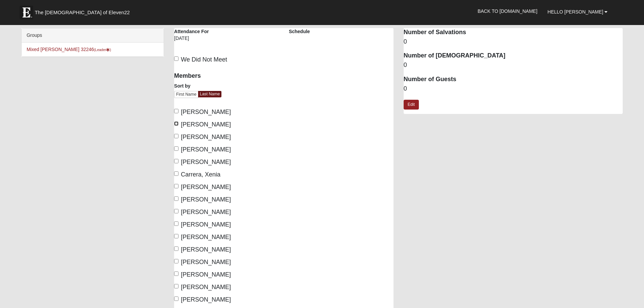 Image resolution: width=644 pixels, height=308 pixels. What do you see at coordinates (299, 32) in the screenshot?
I see `label: Schedule` at bounding box center [299, 32].